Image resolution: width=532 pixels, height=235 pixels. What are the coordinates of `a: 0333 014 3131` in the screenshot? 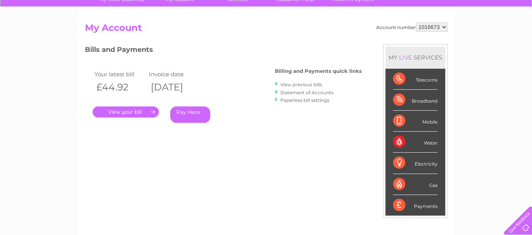 It's located at (415, 8).